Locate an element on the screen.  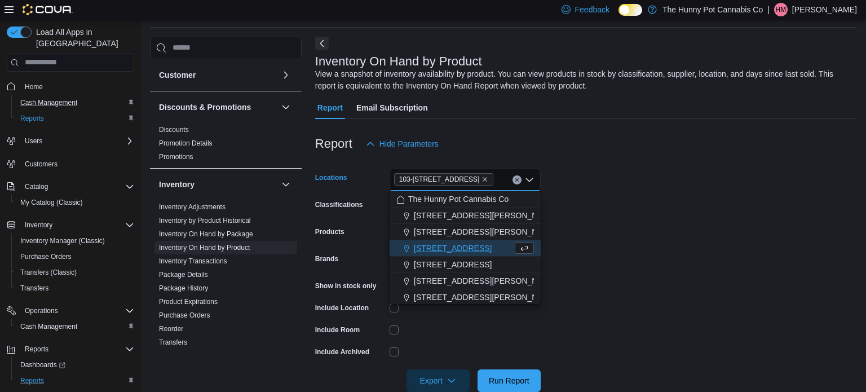
a: Product Expirations is located at coordinates (188, 302).